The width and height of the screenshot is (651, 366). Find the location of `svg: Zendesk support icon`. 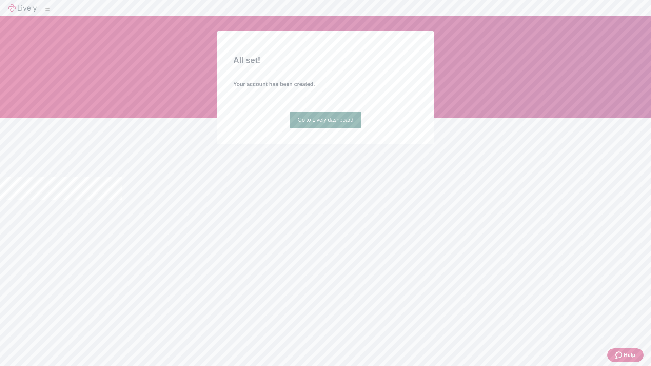

svg: Zendesk support icon is located at coordinates (620, 355).